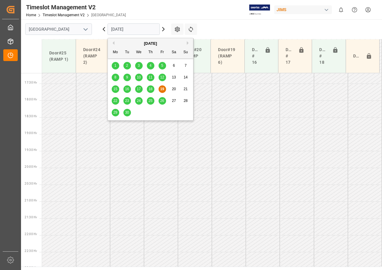 The width and height of the screenshot is (382, 270). I want to click on div: Door#23, so click(357, 56).